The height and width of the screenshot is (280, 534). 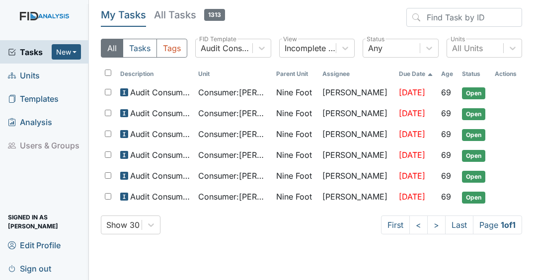 What do you see at coordinates (357, 74) in the screenshot?
I see `th: Assignee` at bounding box center [357, 74].